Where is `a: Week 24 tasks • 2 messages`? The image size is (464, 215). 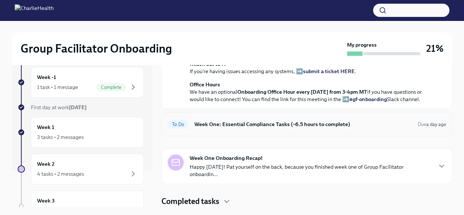 a: Week 24 tasks • 2 messages is located at coordinates (81, 169).